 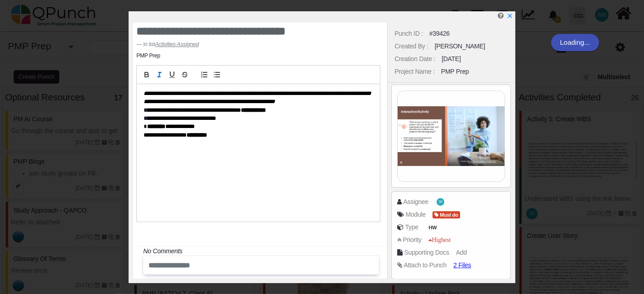 What do you see at coordinates (510, 16) in the screenshot?
I see `svg: x` at bounding box center [510, 16].